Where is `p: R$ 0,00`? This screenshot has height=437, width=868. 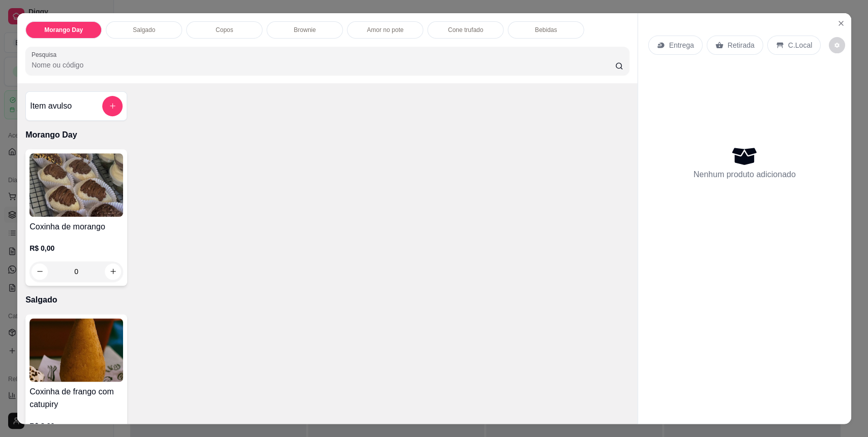
p: R$ 0,00 is located at coordinates (76, 248).